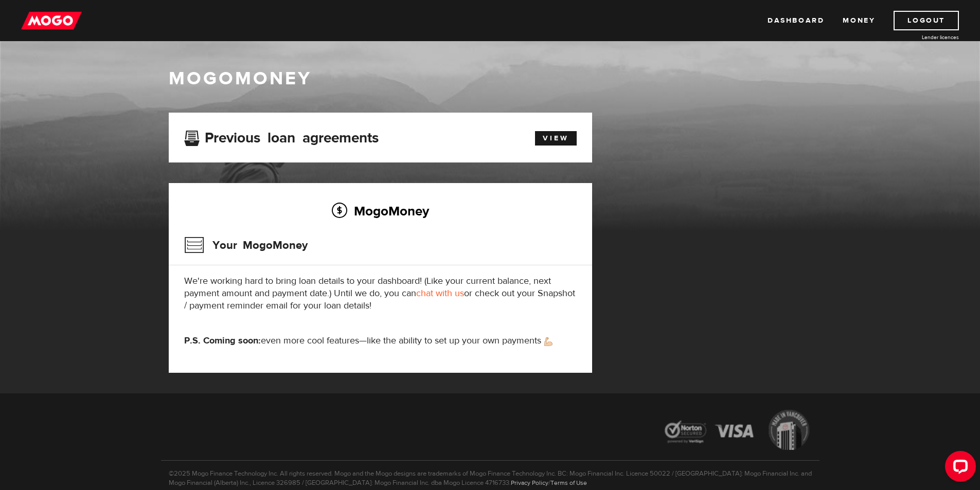 This screenshot has width=980, height=490. Describe the element at coordinates (380, 211) in the screenshot. I see `h2: MogoMoney` at that location.